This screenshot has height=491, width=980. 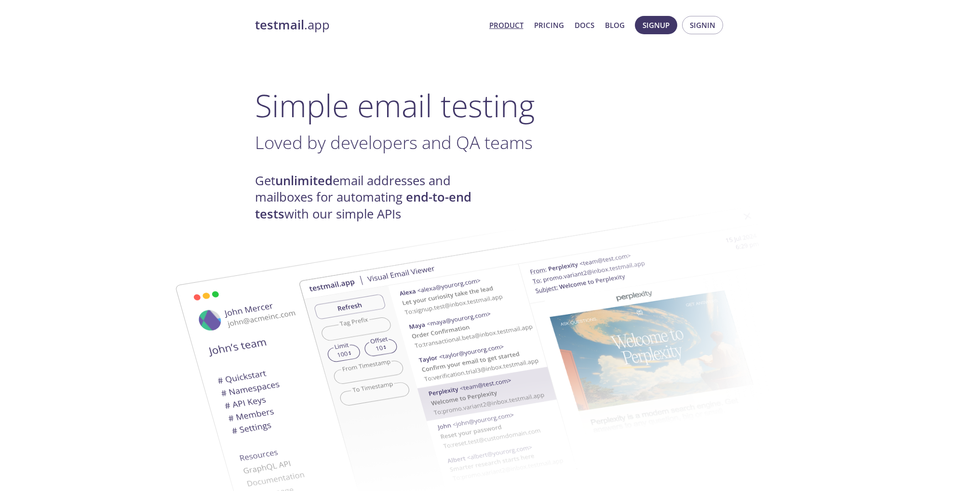 What do you see at coordinates (615, 25) in the screenshot?
I see `a: Blog` at bounding box center [615, 25].